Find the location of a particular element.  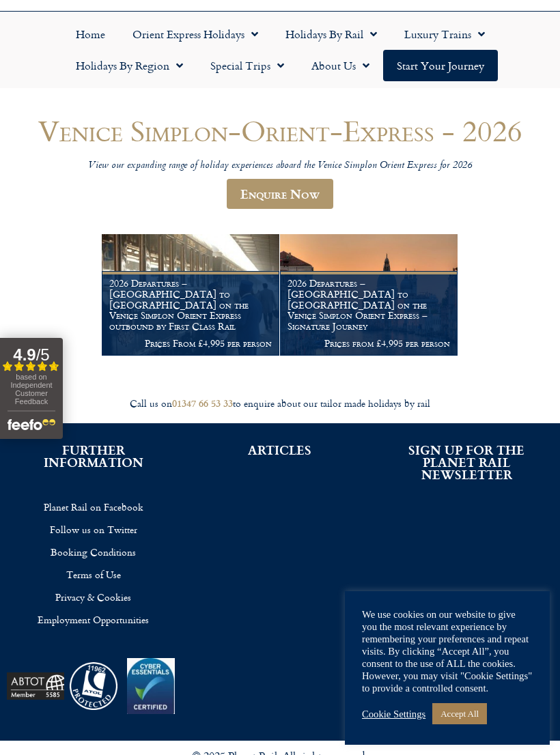

a: Orient Express Holidays is located at coordinates (195, 34).